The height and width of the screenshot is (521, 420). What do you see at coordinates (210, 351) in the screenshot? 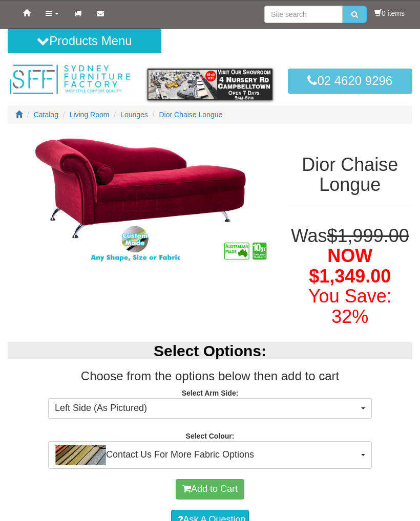
I see `b: Select Options:` at bounding box center [210, 351].